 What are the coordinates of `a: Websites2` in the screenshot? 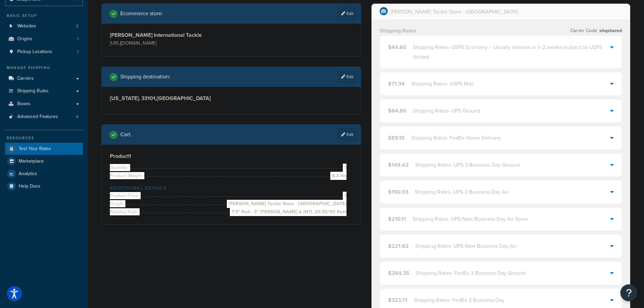 It's located at (44, 26).